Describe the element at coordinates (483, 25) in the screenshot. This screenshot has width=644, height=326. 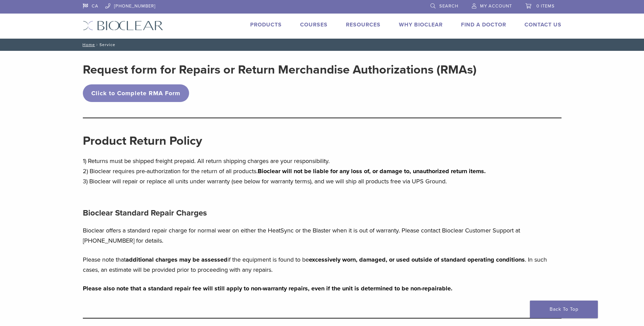
I see `a: Find A Doctor` at that location.